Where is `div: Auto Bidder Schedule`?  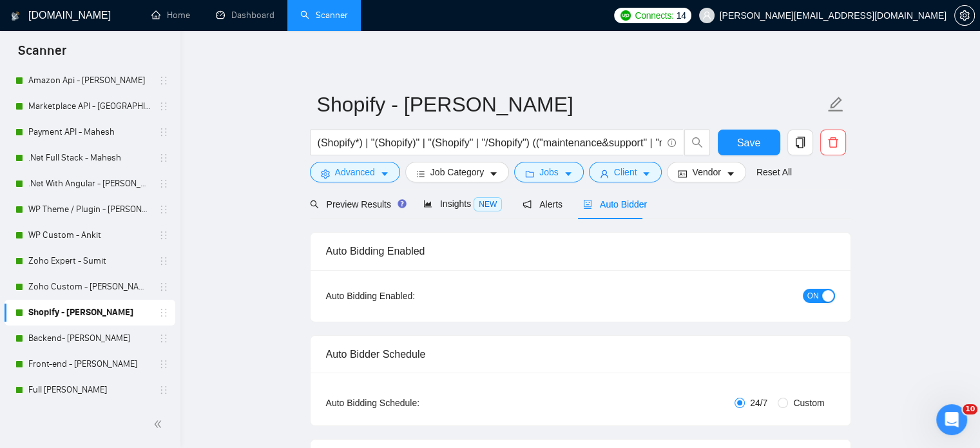 div: Auto Bidder Schedule is located at coordinates (581, 354).